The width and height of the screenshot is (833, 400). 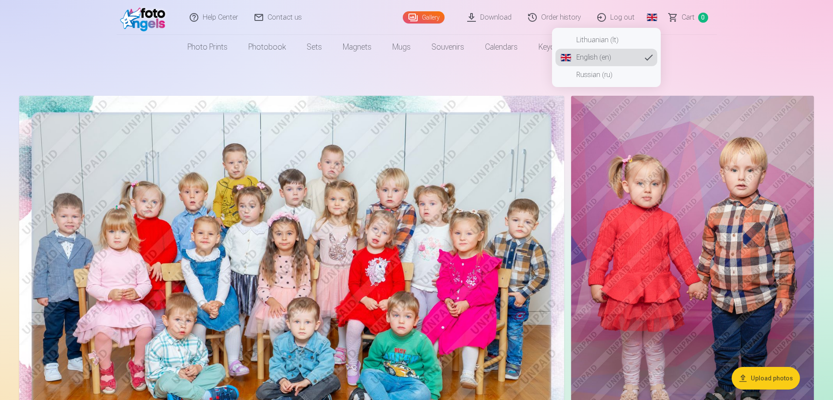 I want to click on nav: Global, so click(x=606, y=57).